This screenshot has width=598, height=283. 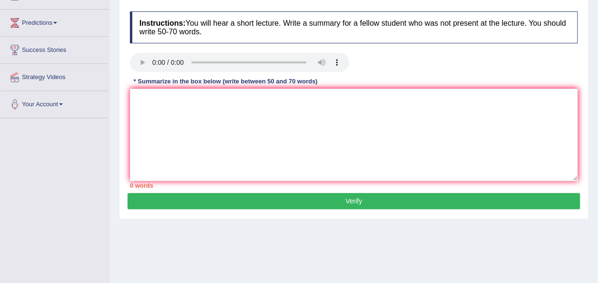 What do you see at coordinates (354, 201) in the screenshot?
I see `button: Verify` at bounding box center [354, 201].